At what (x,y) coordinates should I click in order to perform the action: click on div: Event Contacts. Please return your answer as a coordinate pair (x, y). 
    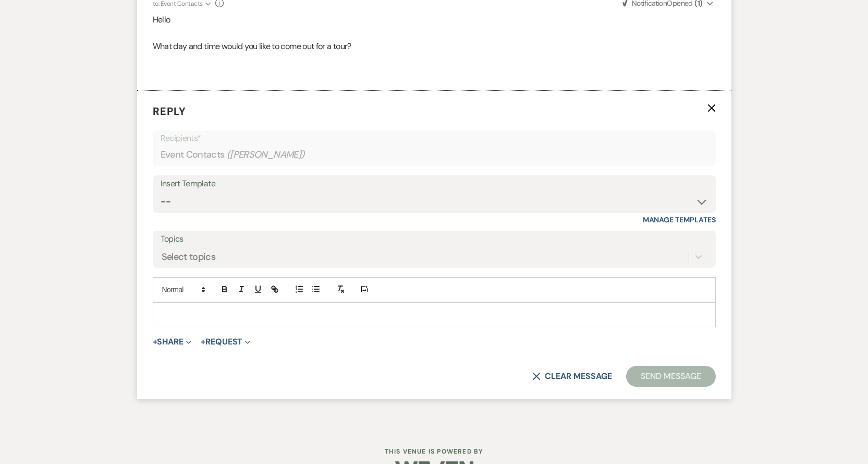
    Looking at the image, I should click on (434, 155).